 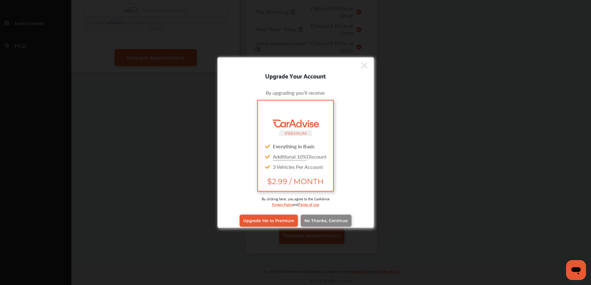 I want to click on u: Additional 10%, so click(x=290, y=156).